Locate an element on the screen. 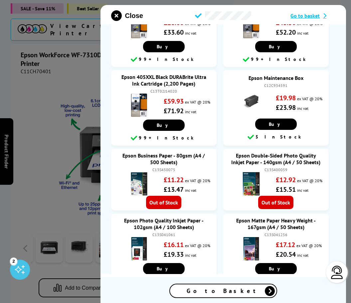 This screenshot has height=303, width=351. strong: £15.51 is located at coordinates (286, 190).